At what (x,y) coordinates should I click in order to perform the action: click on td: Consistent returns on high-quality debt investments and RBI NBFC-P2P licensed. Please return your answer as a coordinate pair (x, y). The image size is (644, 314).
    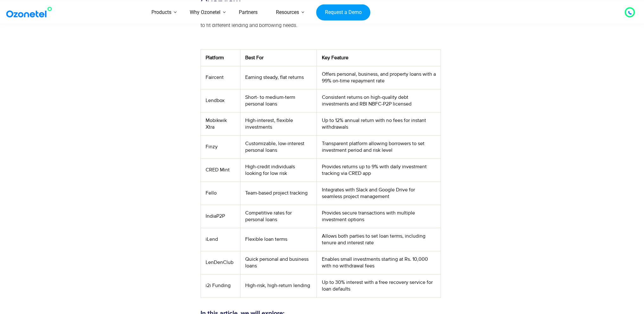
    Looking at the image, I should click on (379, 101).